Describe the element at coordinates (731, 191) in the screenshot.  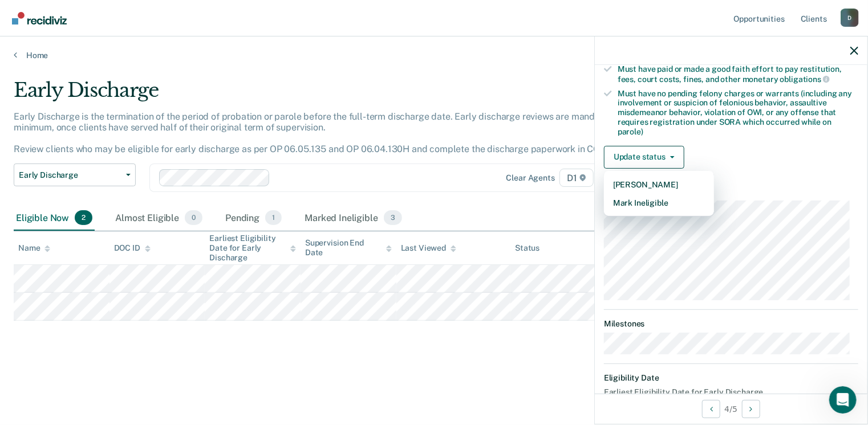
I see `dt: Supervision` at that location.